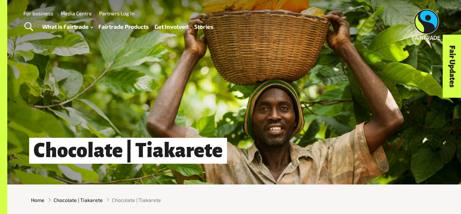 This screenshot has height=214, width=461. I want to click on span: Home, so click(38, 200).